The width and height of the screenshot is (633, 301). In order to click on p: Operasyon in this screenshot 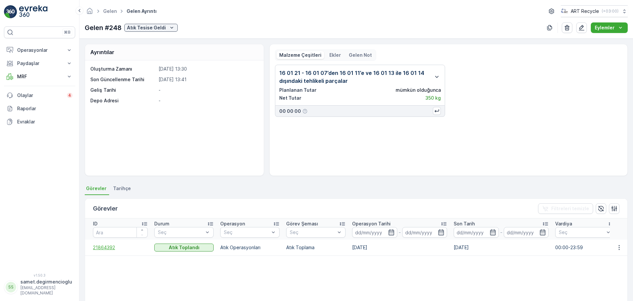, I will do `click(232, 223)`.